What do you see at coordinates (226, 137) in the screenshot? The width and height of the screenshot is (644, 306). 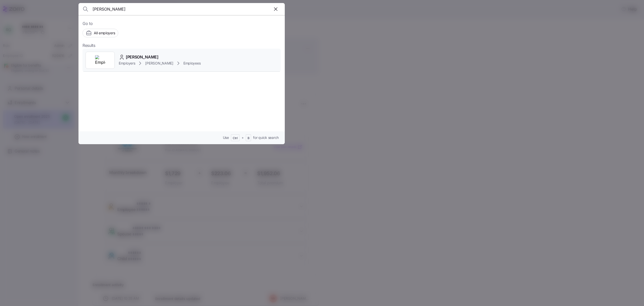 I see `span: Use` at bounding box center [226, 137].